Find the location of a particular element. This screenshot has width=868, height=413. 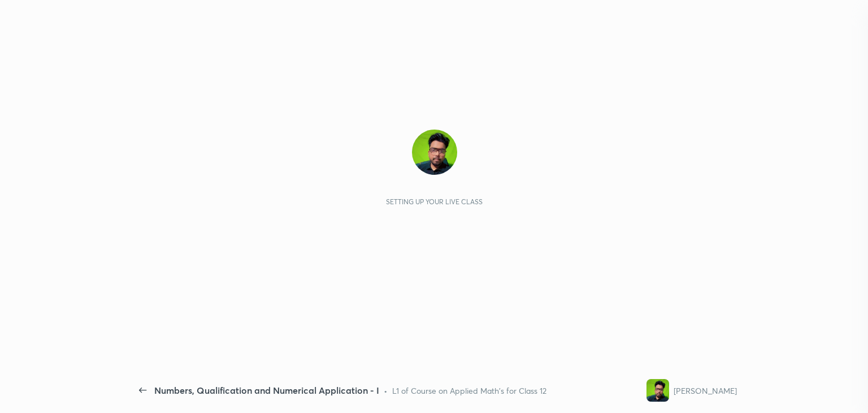

div: Numbers, Qualification and Numerical Application - I is located at coordinates (266, 390).